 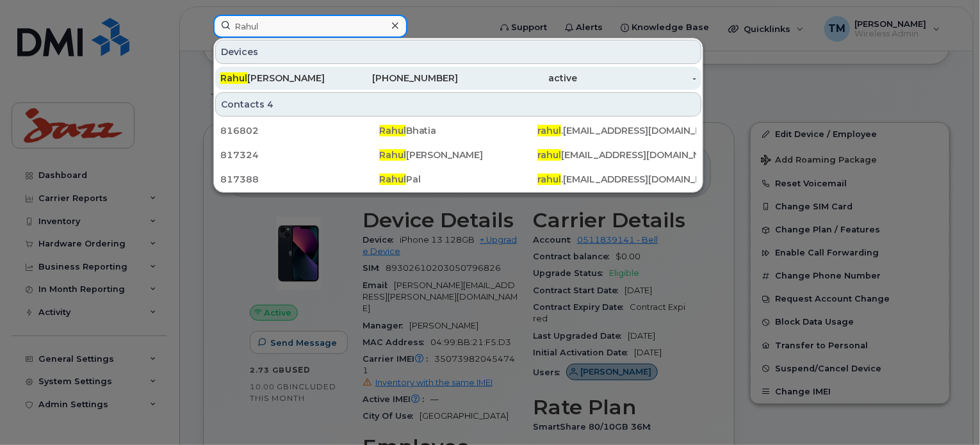 What do you see at coordinates (299, 131) in the screenshot?
I see `div: 816802` at bounding box center [299, 131].